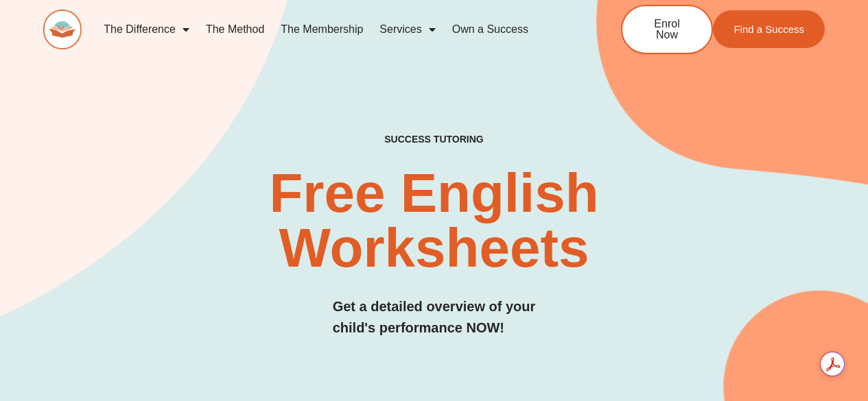 Image resolution: width=868 pixels, height=401 pixels. Describe the element at coordinates (768, 29) in the screenshot. I see `span: Find a Success` at that location.